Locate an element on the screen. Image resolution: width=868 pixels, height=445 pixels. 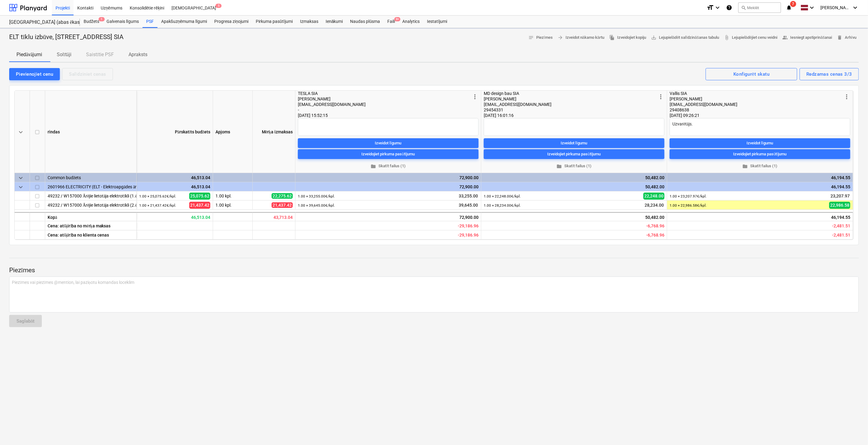
div: Izmaksas is located at coordinates (309, 21).